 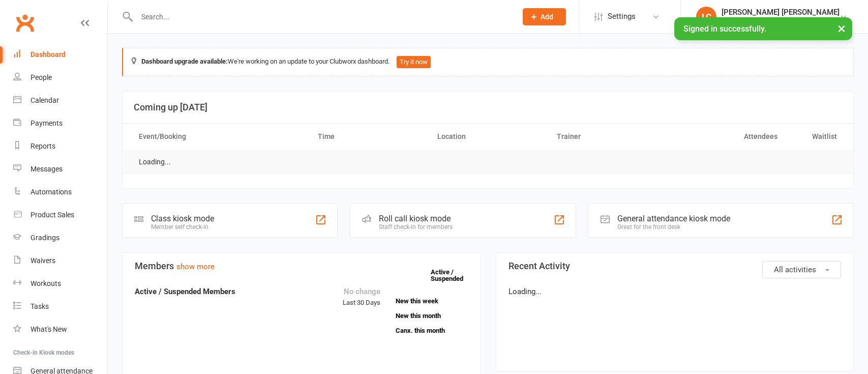 I want to click on th: Time, so click(x=368, y=136).